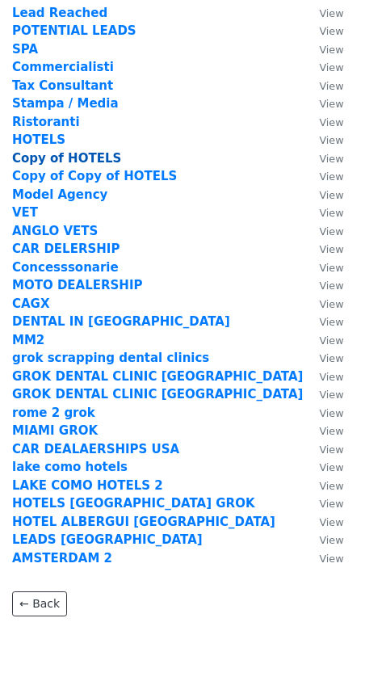 Image resolution: width=365 pixels, height=698 pixels. What do you see at coordinates (31, 304) in the screenshot?
I see `a: CAGX` at bounding box center [31, 304].